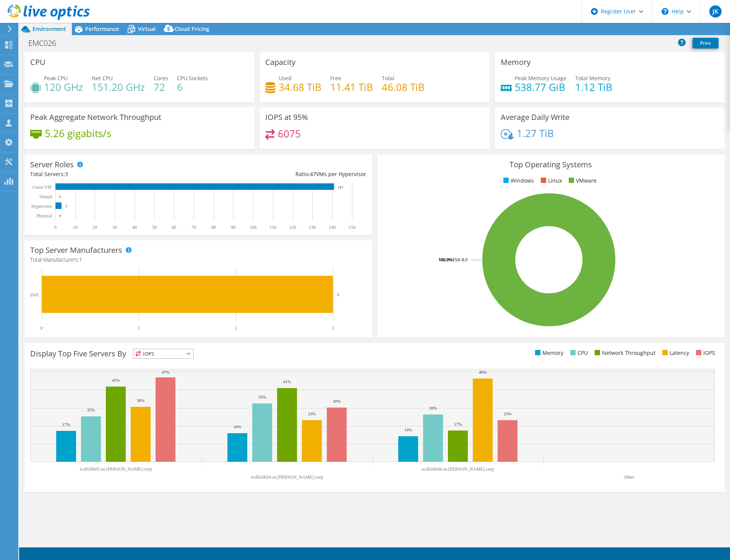 The width and height of the screenshot is (730, 560). Describe the element at coordinates (34, 295) in the screenshot. I see `text: Dell` at that location.